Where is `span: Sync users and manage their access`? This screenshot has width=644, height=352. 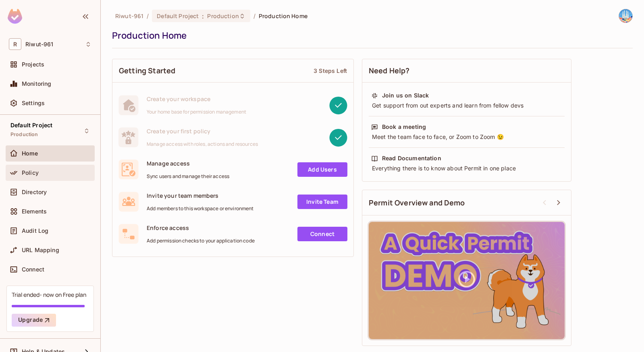
span: Sync users and manage their access is located at coordinates (188, 177).